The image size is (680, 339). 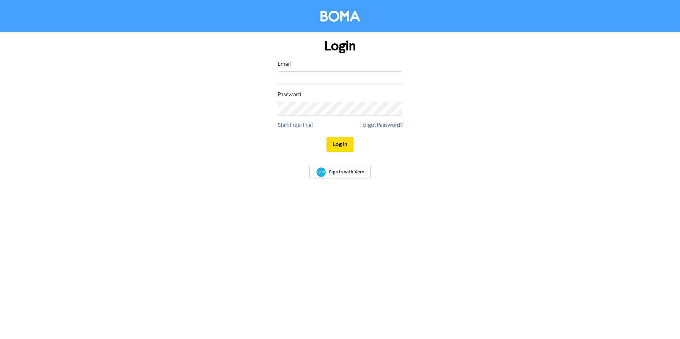 What do you see at coordinates (340, 144) in the screenshot?
I see `button: Log In` at bounding box center [340, 144].